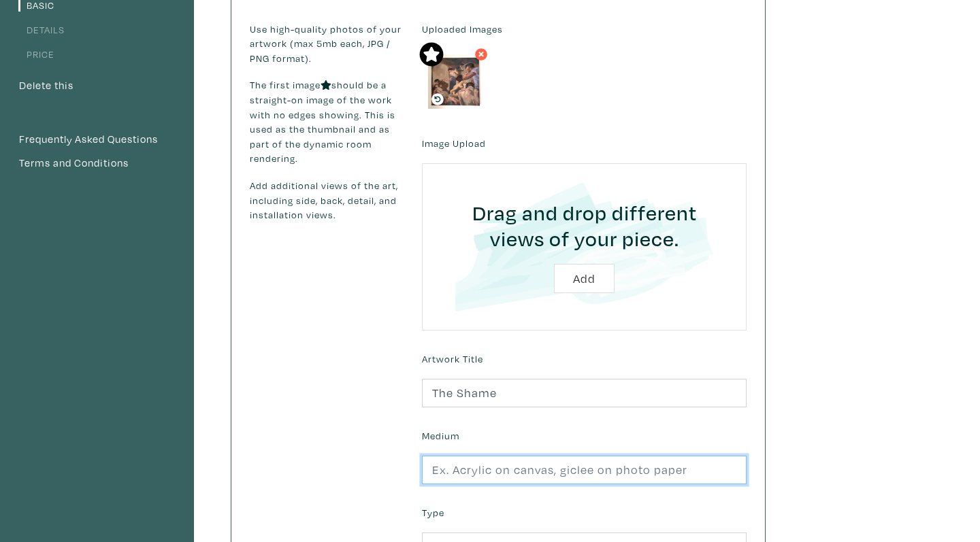  What do you see at coordinates (326, 121) in the screenshot?
I see `p: The first image should be a straight-on image of the work with no edges showing. This is used as ...` at bounding box center [326, 121].